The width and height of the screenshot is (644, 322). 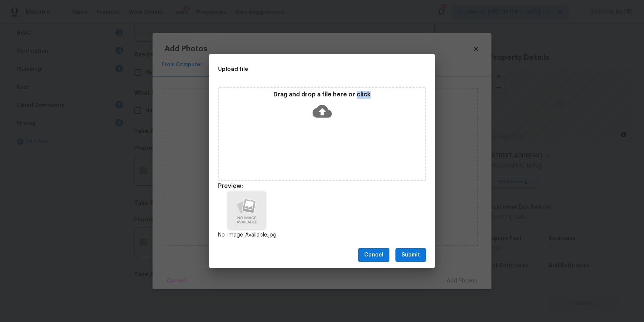 What do you see at coordinates (246, 210) in the screenshot?
I see `img: Z` at bounding box center [246, 210].